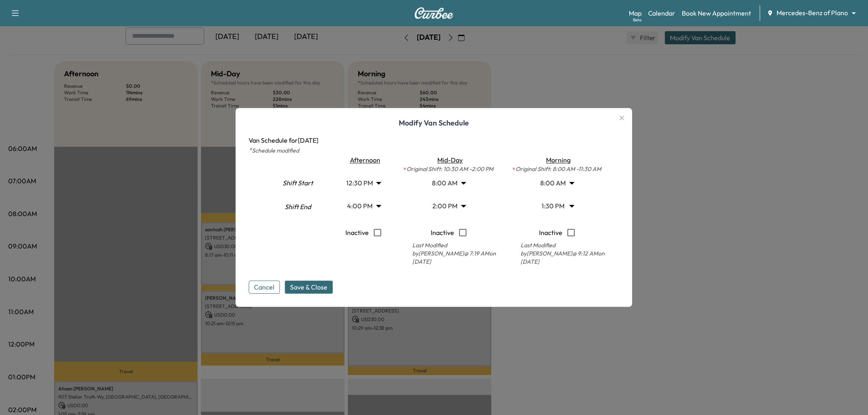 The height and width of the screenshot is (415, 868). Describe the element at coordinates (434, 151) in the screenshot. I see `p: Schedule modified` at that location.